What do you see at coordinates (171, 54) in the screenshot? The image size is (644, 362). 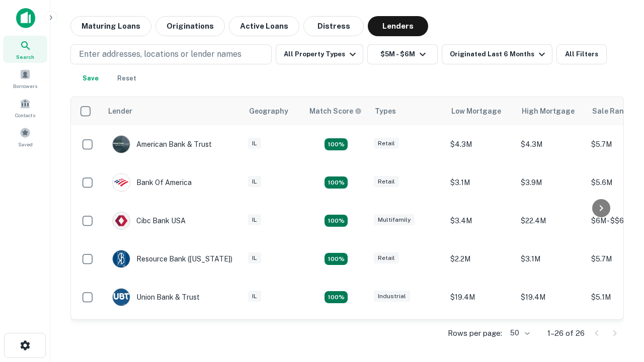 I see `button: Enter addresses, locations or lender names` at bounding box center [171, 54].